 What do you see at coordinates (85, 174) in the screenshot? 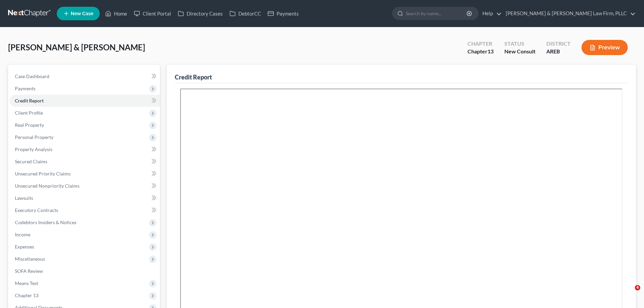
I see `a: Unsecured Priority Claims` at bounding box center [85, 174].